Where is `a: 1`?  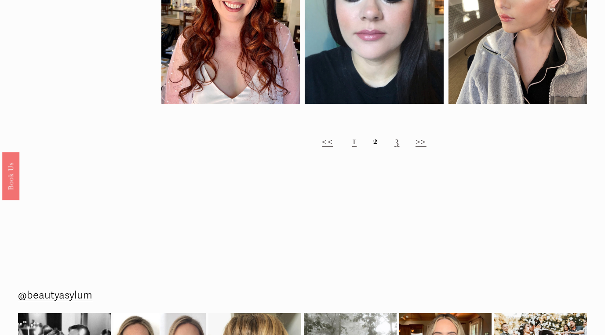 a: 1 is located at coordinates (354, 140).